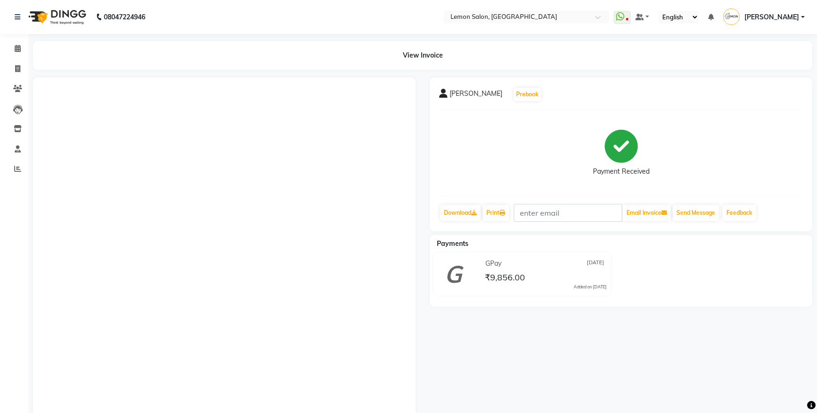  Describe the element at coordinates (496, 213) in the screenshot. I see `a: Print` at that location.